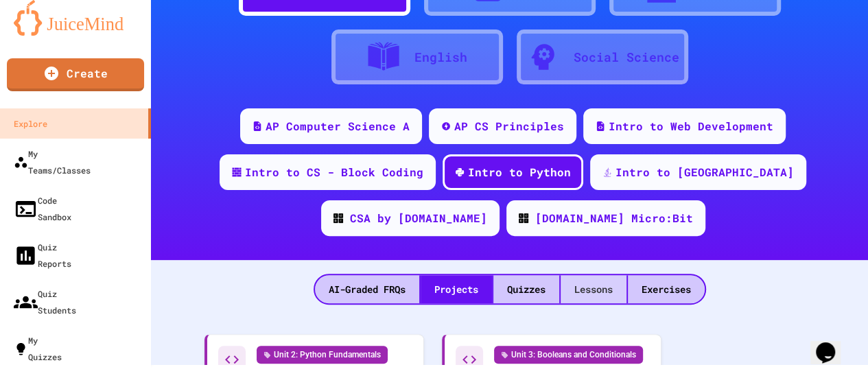 The height and width of the screenshot is (378, 868). Describe the element at coordinates (456, 289) in the screenshot. I see `div: Projects` at that location.